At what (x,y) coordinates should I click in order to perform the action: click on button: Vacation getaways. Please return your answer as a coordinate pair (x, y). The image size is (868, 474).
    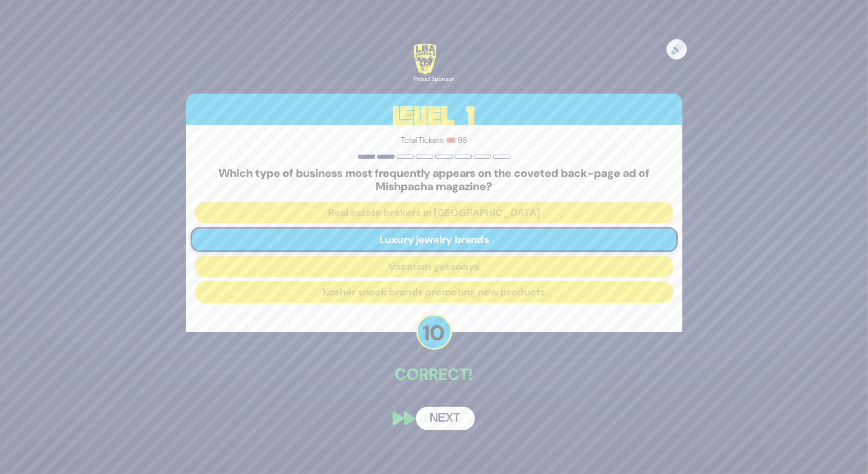
    Looking at the image, I should click on (434, 267).